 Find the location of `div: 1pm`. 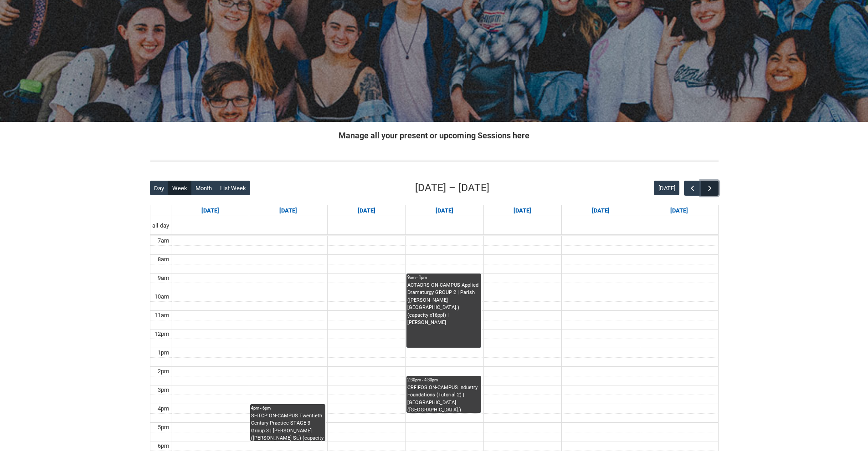

div: 1pm is located at coordinates (163, 353).